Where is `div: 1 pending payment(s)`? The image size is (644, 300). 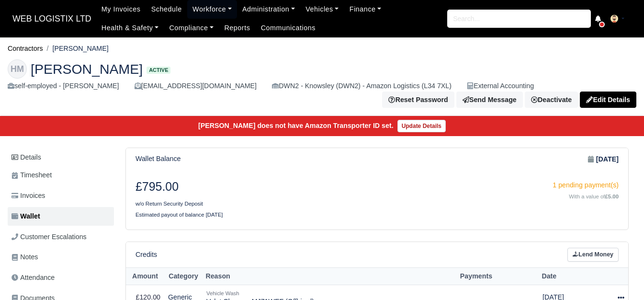
div: 1 pending payment(s) is located at coordinates (502, 185).